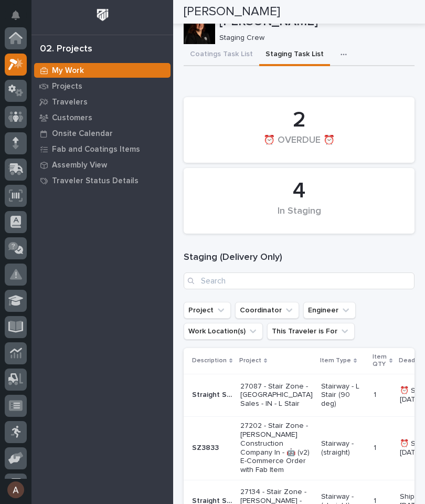 Image resolution: width=425 pixels, height=504 pixels. Describe the element at coordinates (335, 360) in the screenshot. I see `p: Item Type` at that location.